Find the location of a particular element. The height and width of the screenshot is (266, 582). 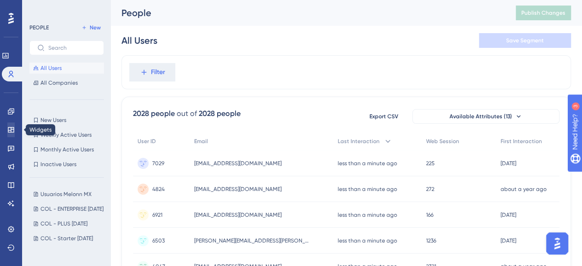

span: Last Interaction is located at coordinates (358, 141).